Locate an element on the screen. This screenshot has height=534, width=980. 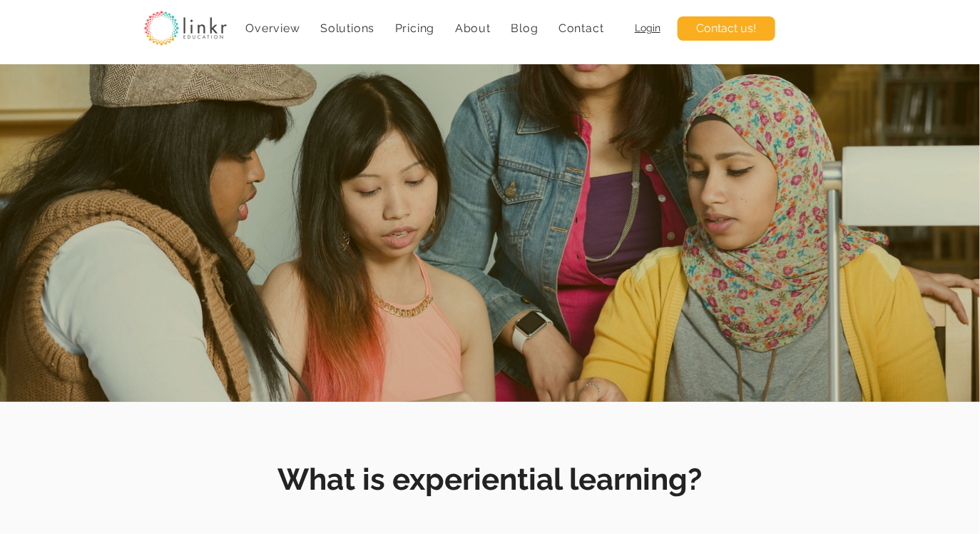
span: Pricing is located at coordinates (415, 28).